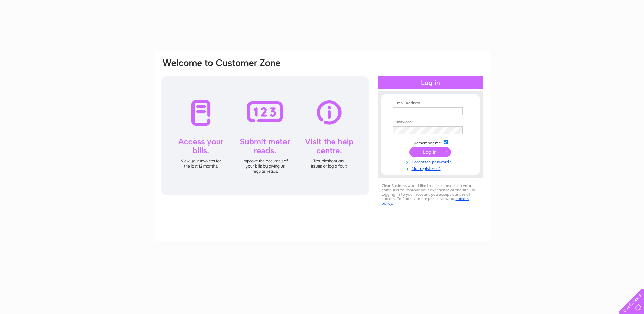  What do you see at coordinates (431, 194) in the screenshot?
I see `div: Clear Business would like to place cookies on your computer to improve your experience of the sit...` at bounding box center [431, 194].